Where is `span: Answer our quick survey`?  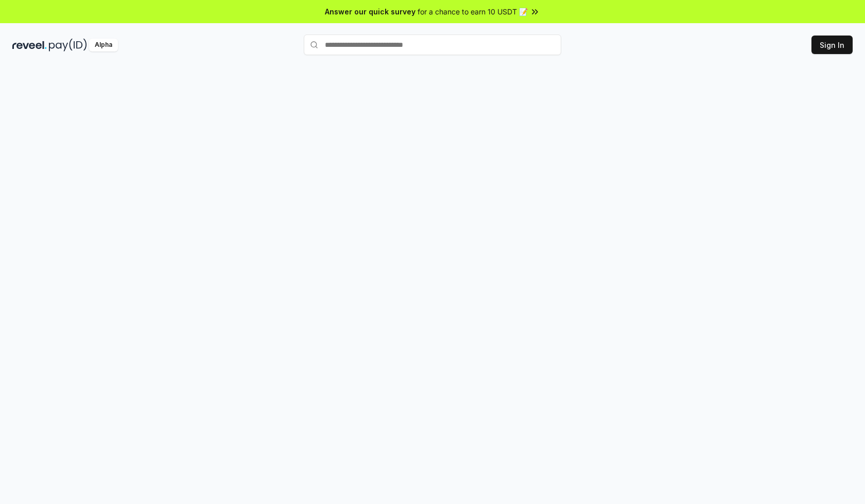
span: Answer our quick survey is located at coordinates (370, 12).